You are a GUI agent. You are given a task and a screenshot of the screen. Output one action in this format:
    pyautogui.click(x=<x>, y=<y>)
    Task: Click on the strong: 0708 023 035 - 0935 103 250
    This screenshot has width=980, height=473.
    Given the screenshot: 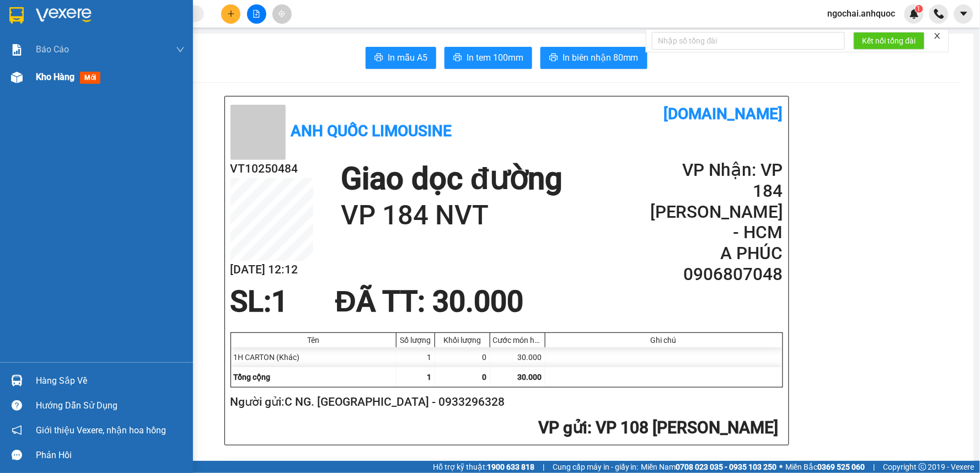 What is the action you would take?
    pyautogui.click(x=726, y=467)
    